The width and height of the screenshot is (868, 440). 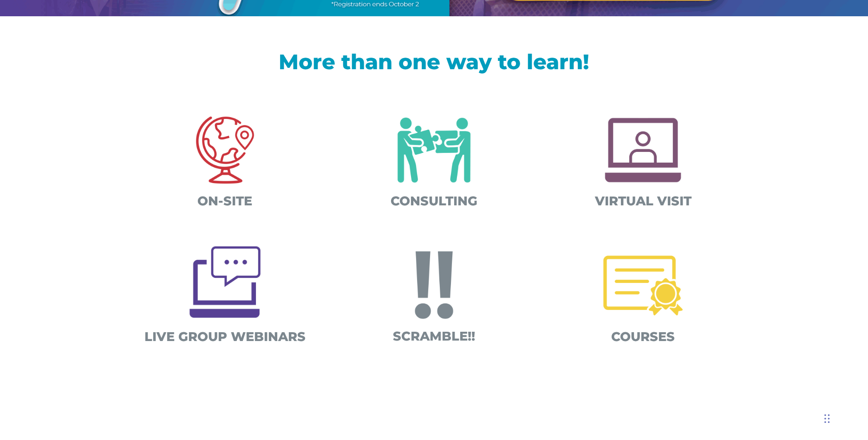 I want to click on h1: More than one way to learn!, so click(x=434, y=64).